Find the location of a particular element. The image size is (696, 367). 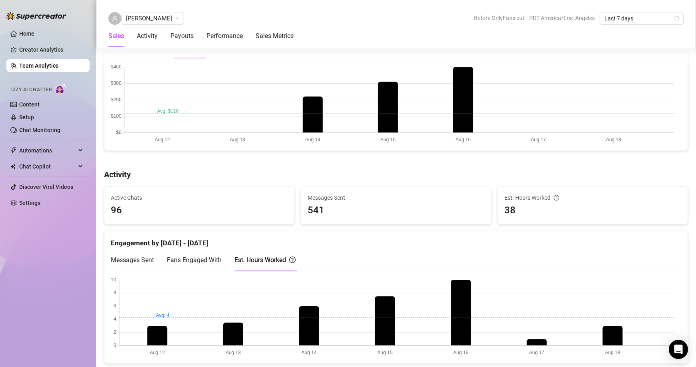

span: Last 7 days is located at coordinates (642, 18).